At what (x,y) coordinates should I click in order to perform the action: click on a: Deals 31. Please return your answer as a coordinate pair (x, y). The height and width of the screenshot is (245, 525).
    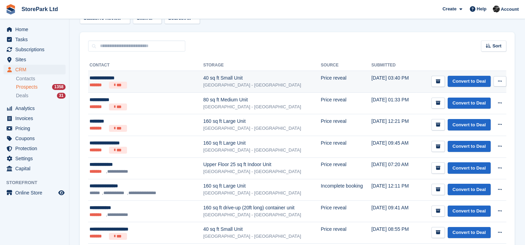
    Looking at the image, I should click on (41, 96).